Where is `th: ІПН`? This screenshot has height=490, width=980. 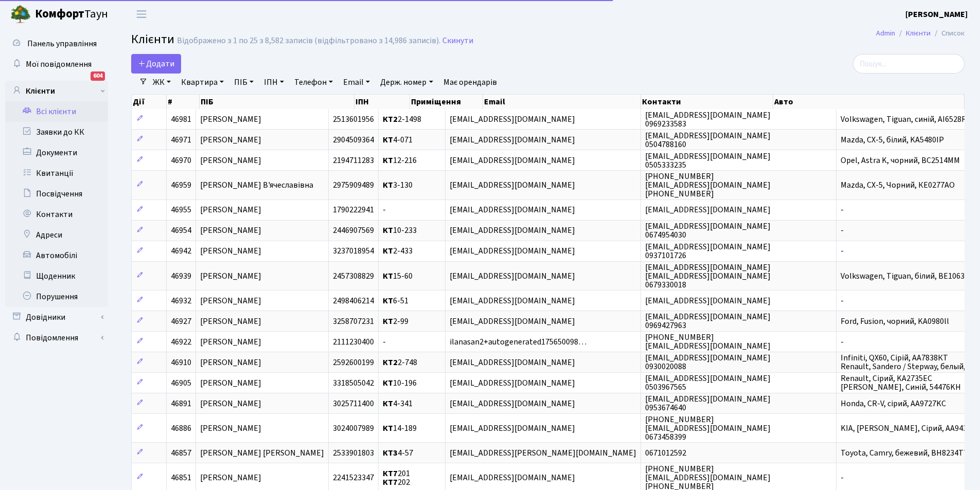 th: ІПН is located at coordinates (382, 102).